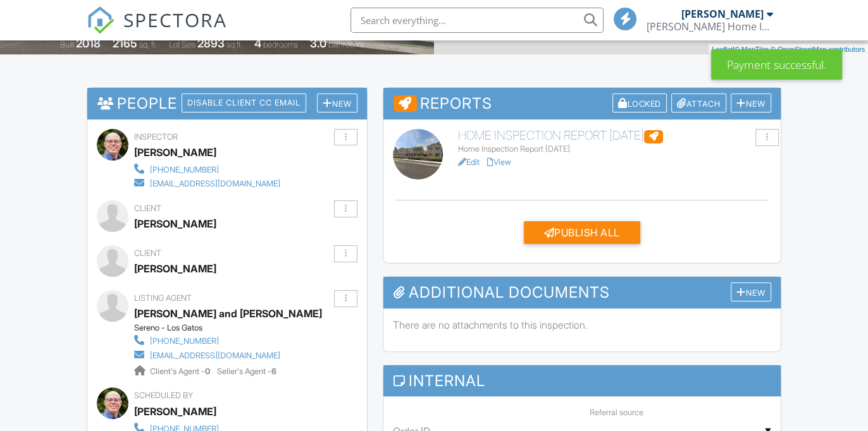 The width and height of the screenshot is (868, 431). I want to click on span: sq. ft., so click(148, 44).